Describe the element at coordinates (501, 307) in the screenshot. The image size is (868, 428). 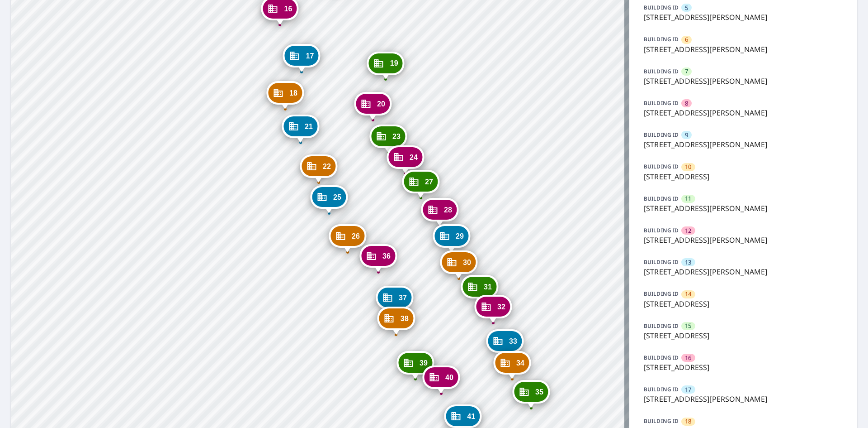
I see `span: 32` at that location.